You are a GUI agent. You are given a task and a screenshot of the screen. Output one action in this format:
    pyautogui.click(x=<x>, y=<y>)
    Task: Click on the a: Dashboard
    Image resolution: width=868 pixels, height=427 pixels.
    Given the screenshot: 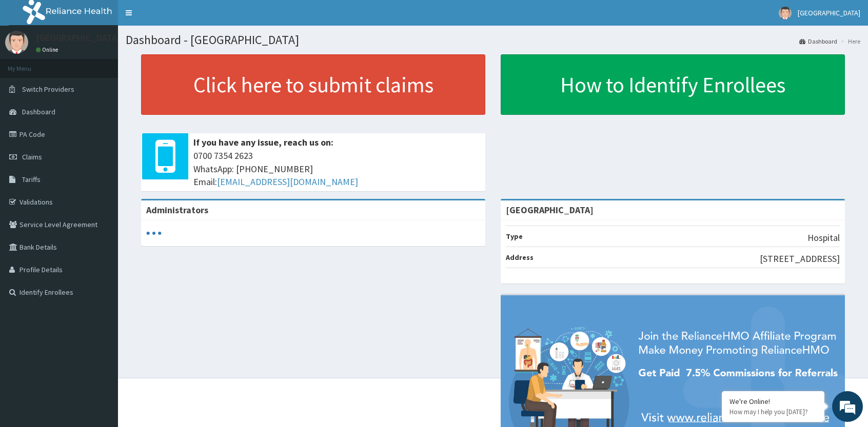 What is the action you would take?
    pyautogui.click(x=818, y=41)
    